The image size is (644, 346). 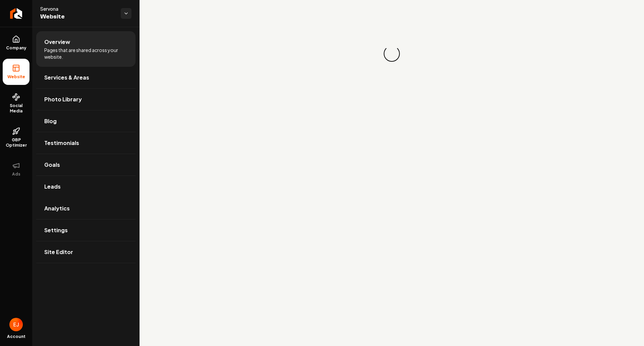 What do you see at coordinates (67, 78) in the screenshot?
I see `span: Services & Areas` at bounding box center [67, 78].